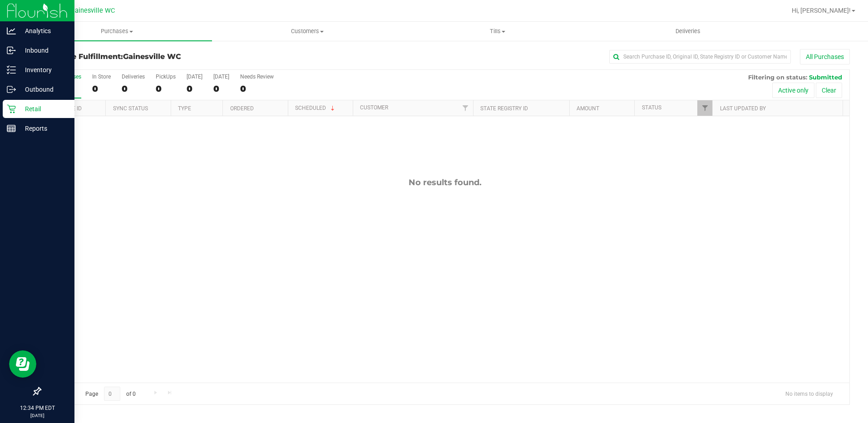 This screenshot has height=423, width=868. I want to click on p: Reports, so click(43, 129).